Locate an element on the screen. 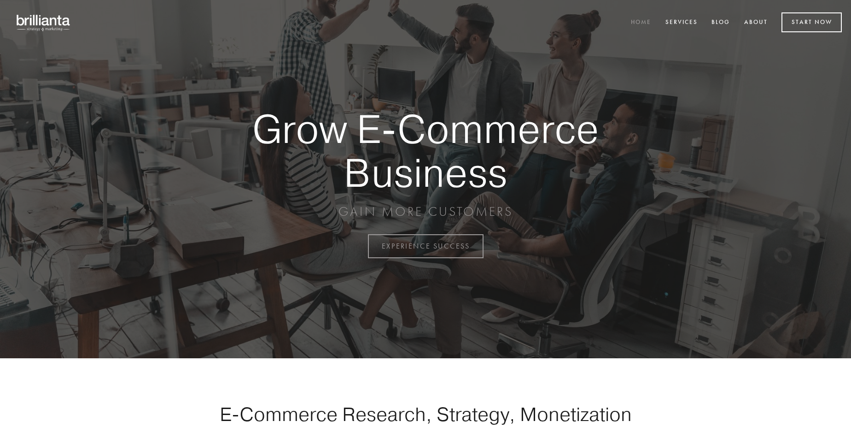  strong: Grow E-Commerce Business is located at coordinates (426, 150).